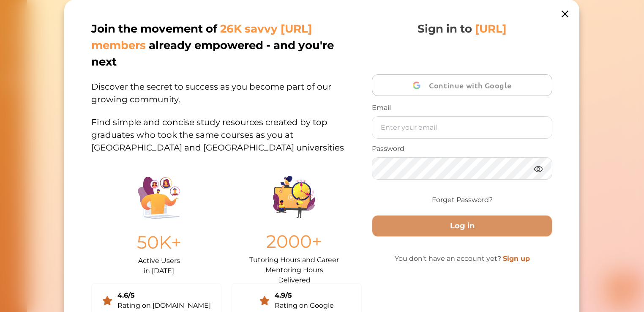 The height and width of the screenshot is (312, 644). What do you see at coordinates (159, 198) in the screenshot?
I see `img: Illustration.25158f3c.png` at bounding box center [159, 198].